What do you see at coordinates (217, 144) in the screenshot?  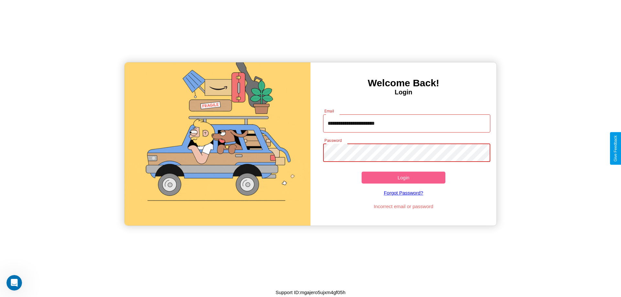 I see `img: gif` at bounding box center [217, 144].